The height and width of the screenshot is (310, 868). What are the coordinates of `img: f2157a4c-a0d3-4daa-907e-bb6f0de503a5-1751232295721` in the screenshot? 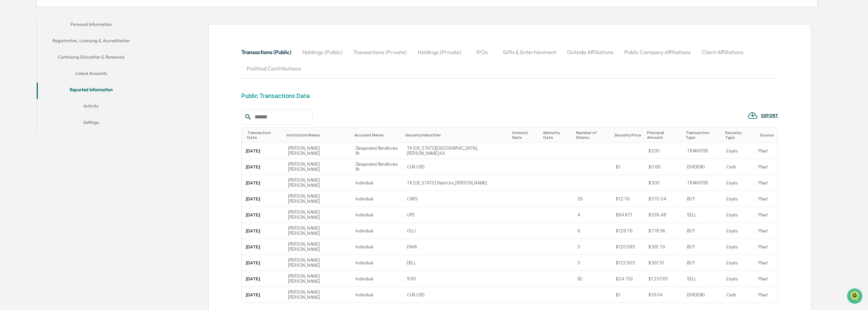 It's located at (9, 9).